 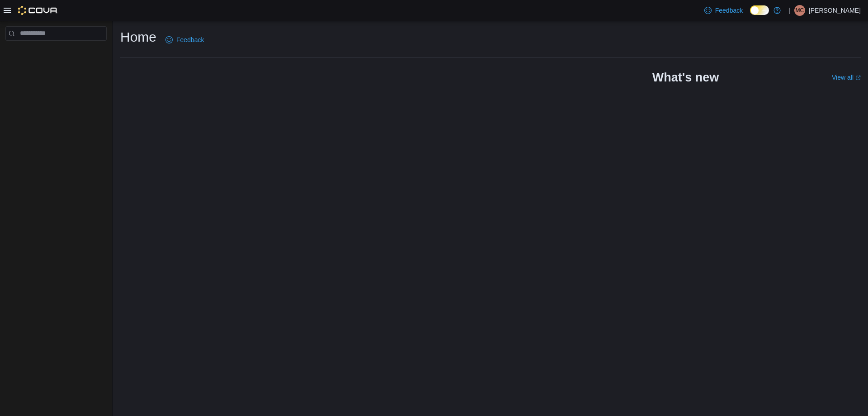 I want to click on h2: What's new, so click(x=685, y=78).